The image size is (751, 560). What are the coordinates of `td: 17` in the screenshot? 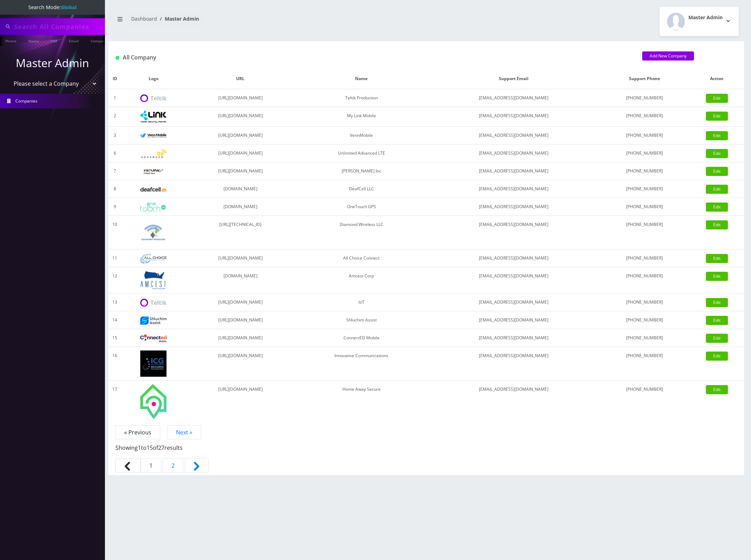 It's located at (115, 401).